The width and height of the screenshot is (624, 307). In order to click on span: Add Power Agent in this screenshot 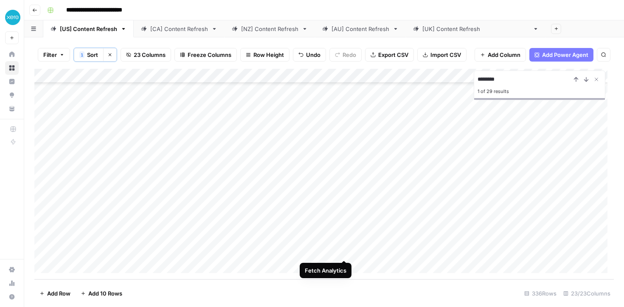, I will do `click(565, 55)`.